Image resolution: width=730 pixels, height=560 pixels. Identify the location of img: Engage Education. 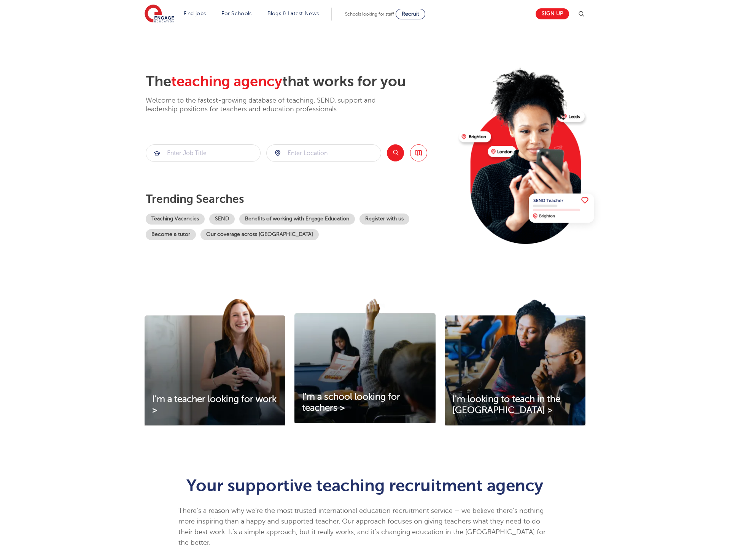
(159, 14).